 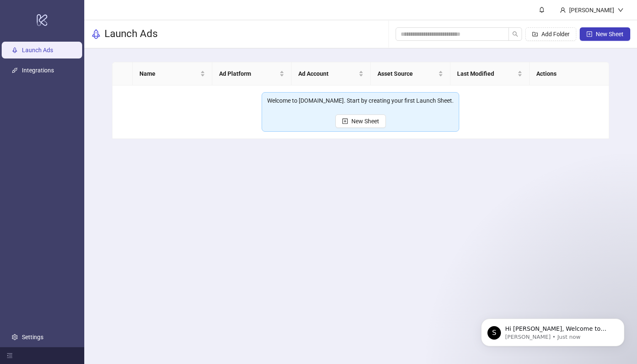 What do you see at coordinates (91, 36) in the screenshot?
I see `p: Message from Simon, sent Just now` at bounding box center [91, 36].